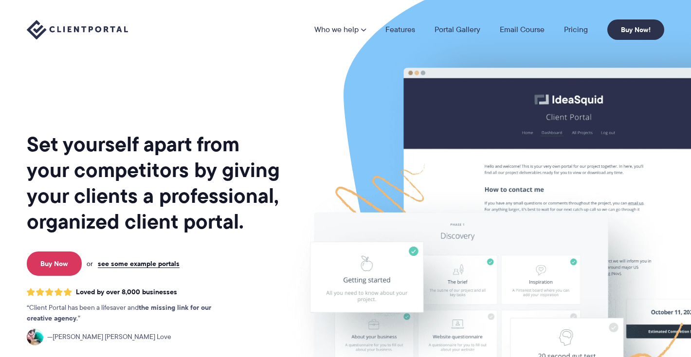 This screenshot has width=691, height=357. What do you see at coordinates (340, 30) in the screenshot?
I see `a: Who we help` at bounding box center [340, 30].